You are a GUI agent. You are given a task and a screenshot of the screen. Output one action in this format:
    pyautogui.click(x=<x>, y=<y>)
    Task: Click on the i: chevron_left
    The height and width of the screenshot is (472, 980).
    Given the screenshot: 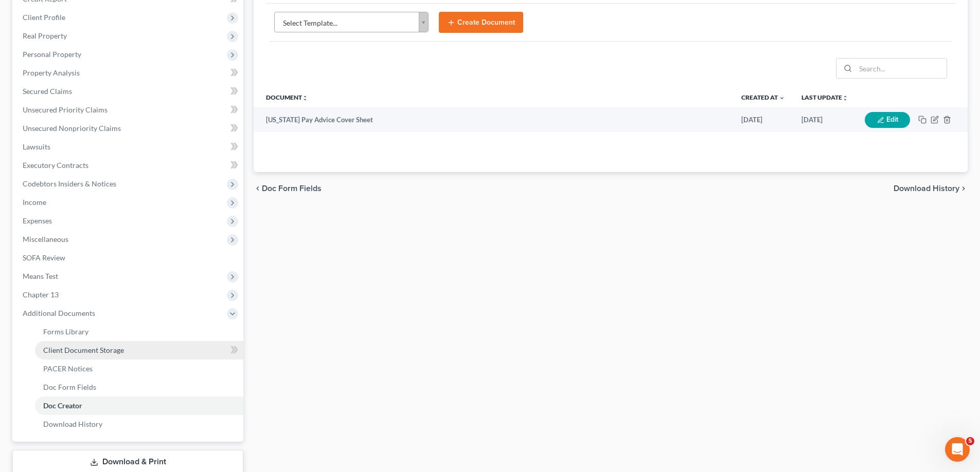 What is the action you would take?
    pyautogui.click(x=257, y=188)
    